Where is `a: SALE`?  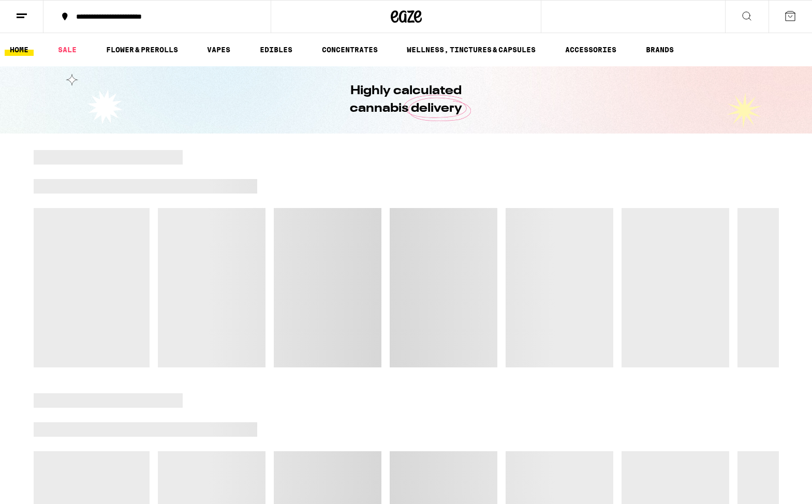 a: SALE is located at coordinates (67, 50).